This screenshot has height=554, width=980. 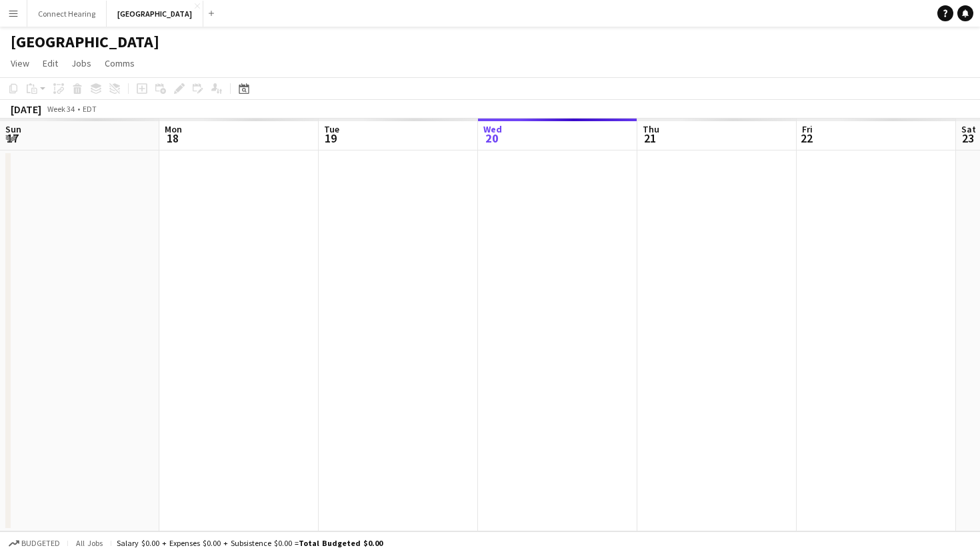 What do you see at coordinates (119, 64) in the screenshot?
I see `span: Comms` at bounding box center [119, 64].